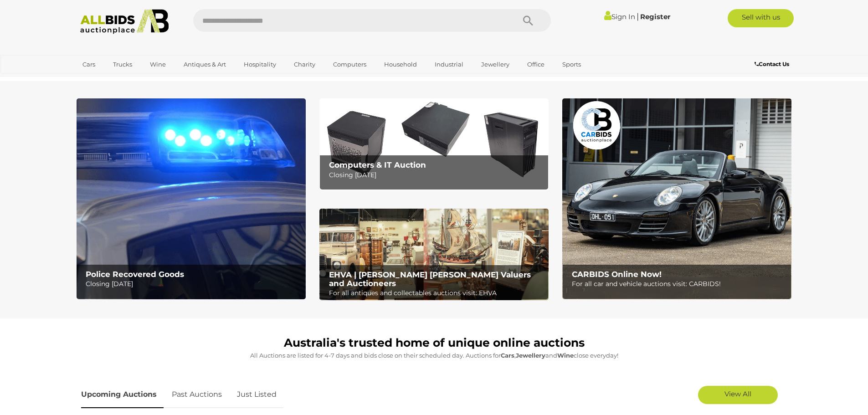 The height and width of the screenshot is (415, 868). What do you see at coordinates (197, 394) in the screenshot?
I see `a: Past Auctions` at bounding box center [197, 394].